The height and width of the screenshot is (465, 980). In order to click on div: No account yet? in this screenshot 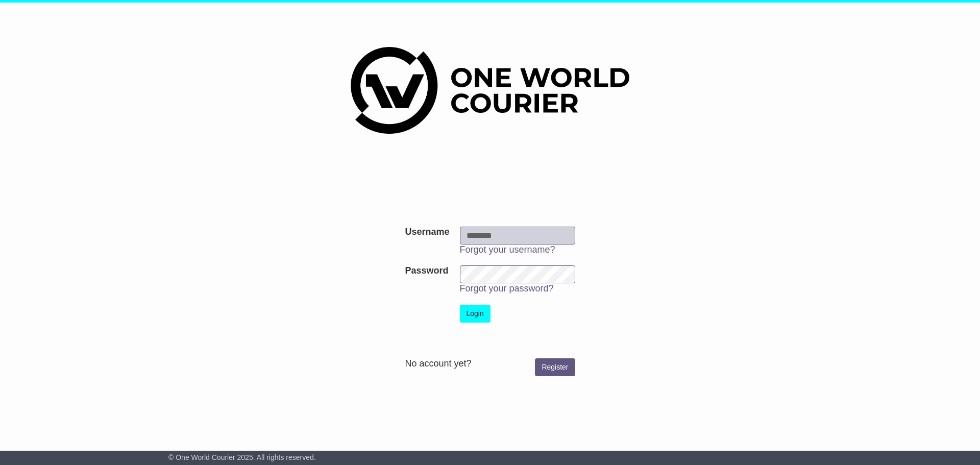, I will do `click(490, 365)`.